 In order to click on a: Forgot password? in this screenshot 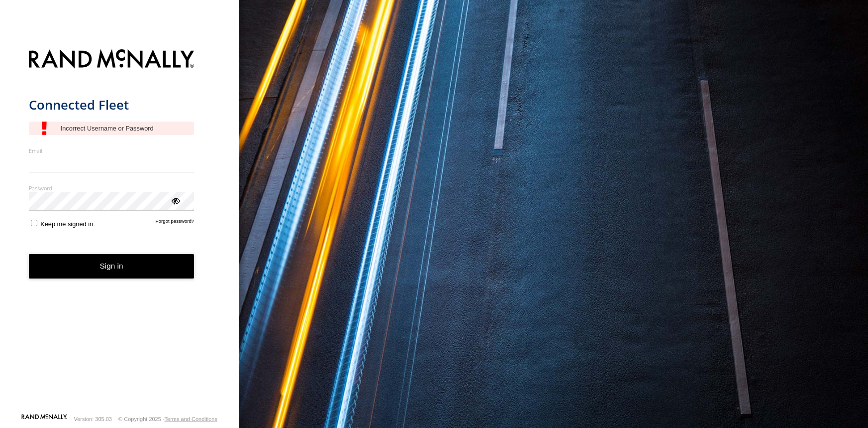, I will do `click(175, 223)`.